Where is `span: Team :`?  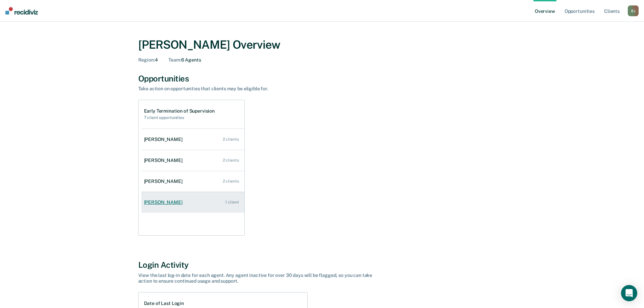
span: Team : is located at coordinates (174, 60).